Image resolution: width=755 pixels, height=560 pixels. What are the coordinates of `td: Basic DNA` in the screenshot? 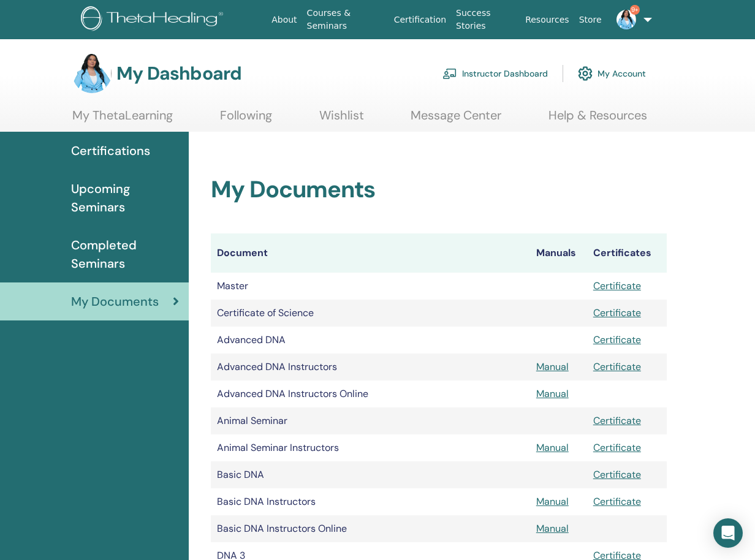 It's located at (371, 475).